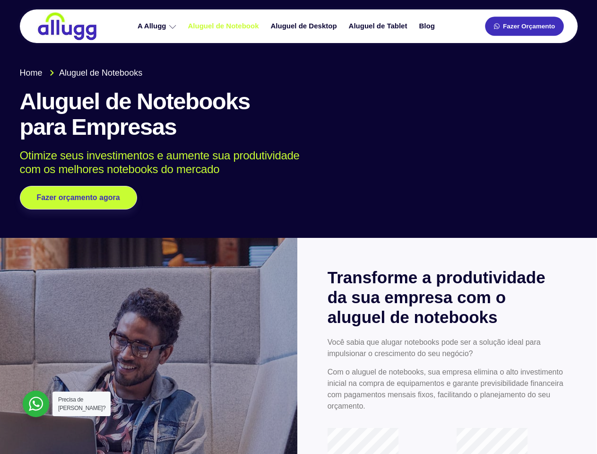 The image size is (597, 454). Describe the element at coordinates (31, 73) in the screenshot. I see `span: Home` at that location.